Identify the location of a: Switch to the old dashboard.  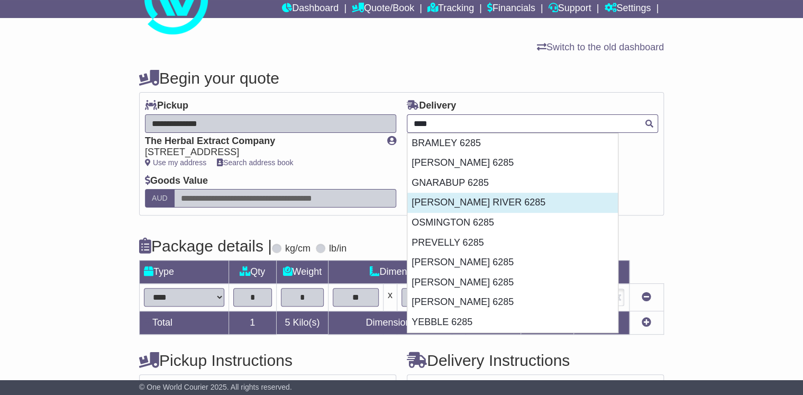
(600, 47).